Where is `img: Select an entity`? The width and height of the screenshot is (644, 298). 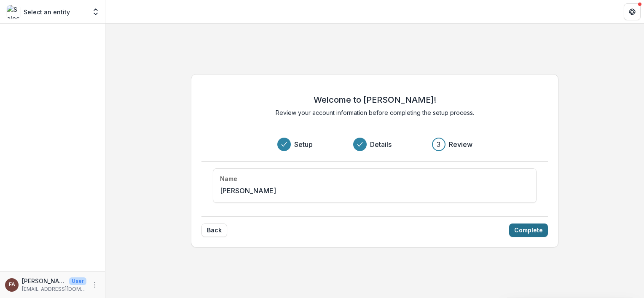 img: Select an entity is located at coordinates (13, 12).